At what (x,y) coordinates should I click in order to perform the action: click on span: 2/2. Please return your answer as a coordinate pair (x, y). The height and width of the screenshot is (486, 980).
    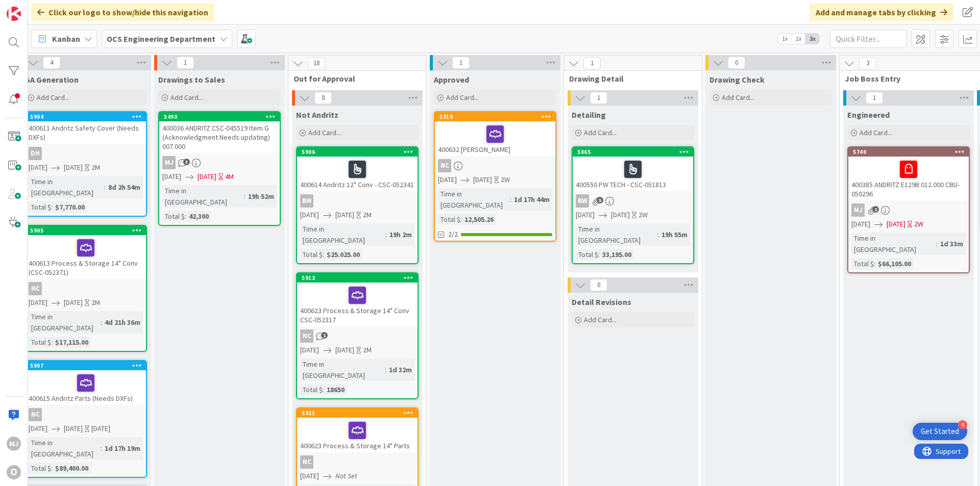
    Looking at the image, I should click on (453, 234).